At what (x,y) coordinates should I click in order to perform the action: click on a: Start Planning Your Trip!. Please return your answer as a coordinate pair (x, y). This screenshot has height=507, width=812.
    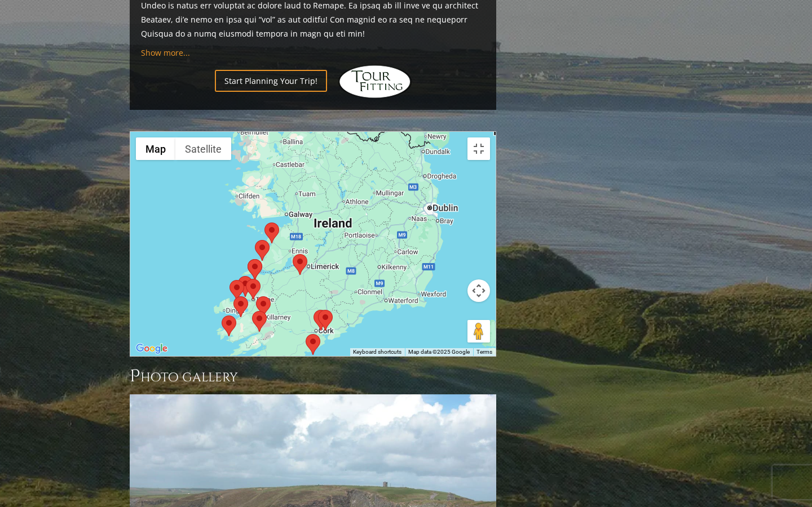
    Looking at the image, I should click on (270, 81).